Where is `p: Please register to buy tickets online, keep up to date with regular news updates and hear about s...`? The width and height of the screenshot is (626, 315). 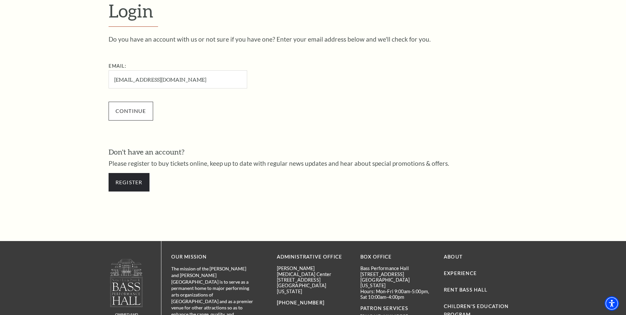 p: Please register to buy tickets online, keep up to date with regular news updates and hear about s... is located at coordinates (313, 163).